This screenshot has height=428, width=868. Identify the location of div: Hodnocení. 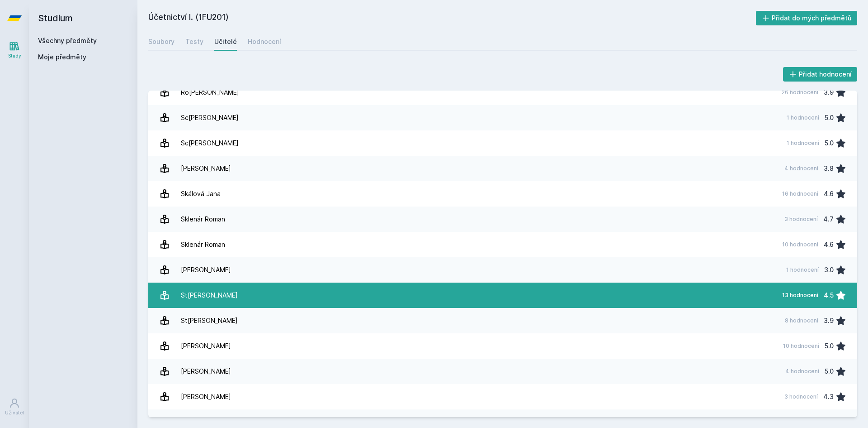
(265, 42).